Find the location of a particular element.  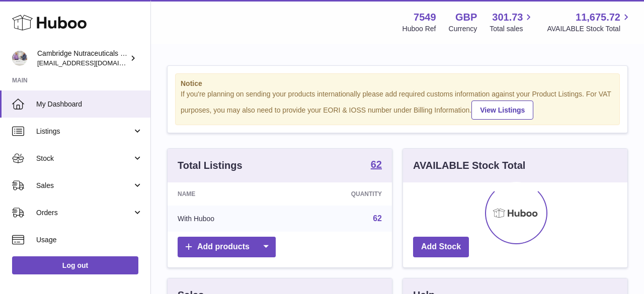

span: 301.73 is located at coordinates (507, 17).